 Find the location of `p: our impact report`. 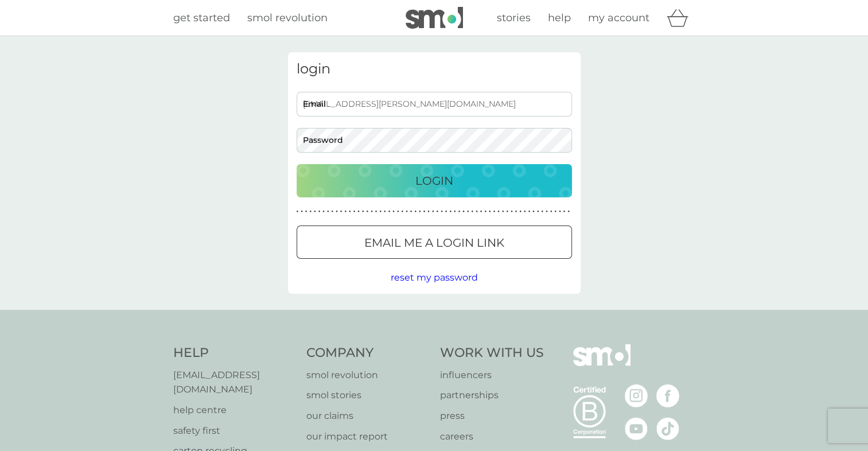

p: our impact report is located at coordinates (368, 437).